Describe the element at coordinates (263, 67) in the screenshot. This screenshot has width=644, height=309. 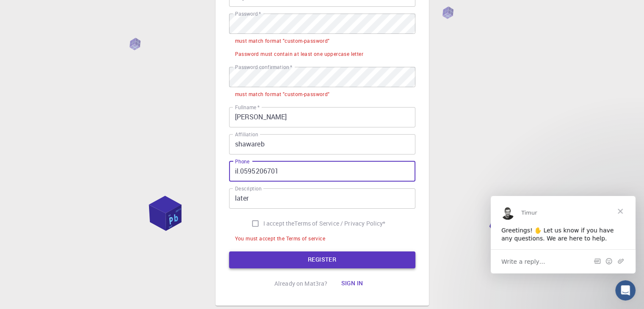
I see `label: Password confirmation` at that location.